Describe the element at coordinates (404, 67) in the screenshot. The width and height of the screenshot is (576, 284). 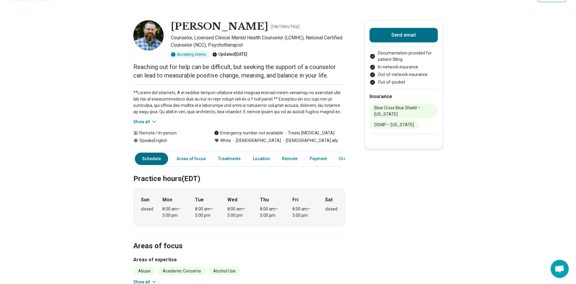
I see `li: In-network insurance` at that location.